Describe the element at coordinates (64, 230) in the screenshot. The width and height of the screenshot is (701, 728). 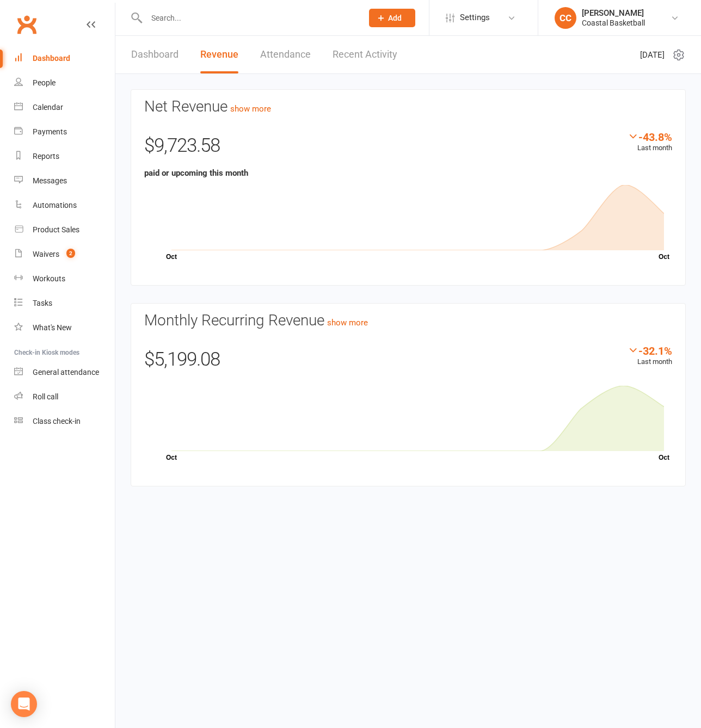
I see `a: Product Sales` at that location.